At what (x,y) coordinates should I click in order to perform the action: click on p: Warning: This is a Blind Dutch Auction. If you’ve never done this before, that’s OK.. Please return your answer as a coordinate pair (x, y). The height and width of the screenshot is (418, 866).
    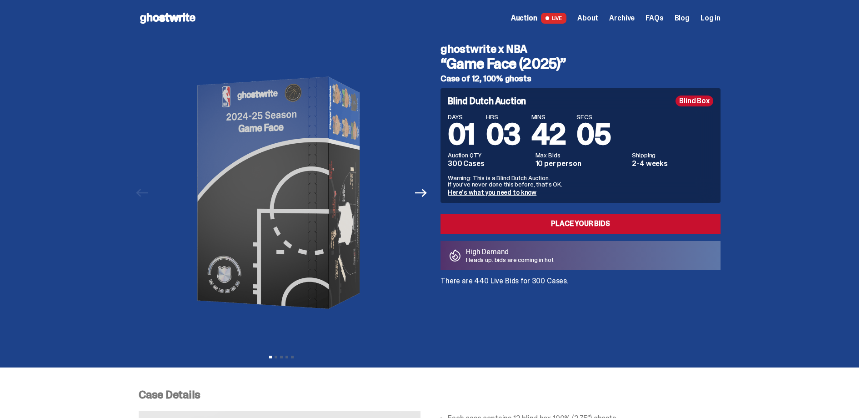
    Looking at the image, I should click on (580, 181).